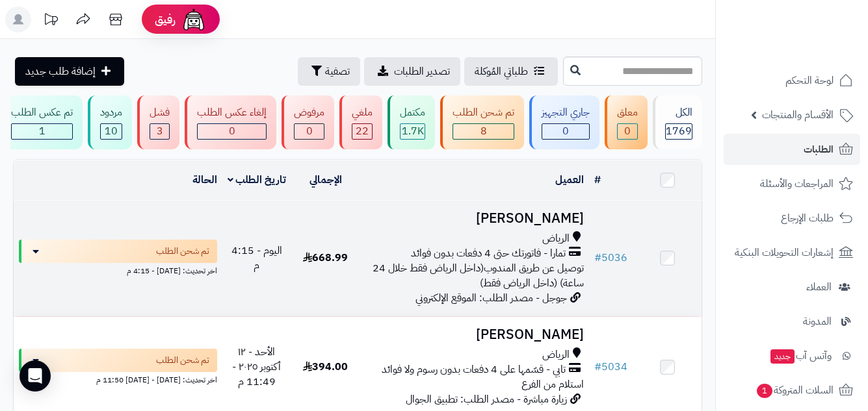  Describe the element at coordinates (194, 19) in the screenshot. I see `img: ai-face.png` at that location.